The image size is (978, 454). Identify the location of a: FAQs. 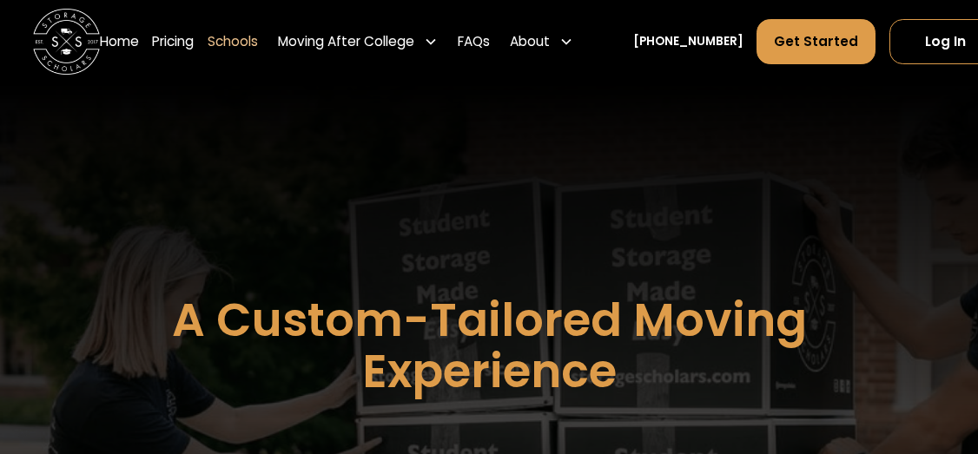
(473, 42).